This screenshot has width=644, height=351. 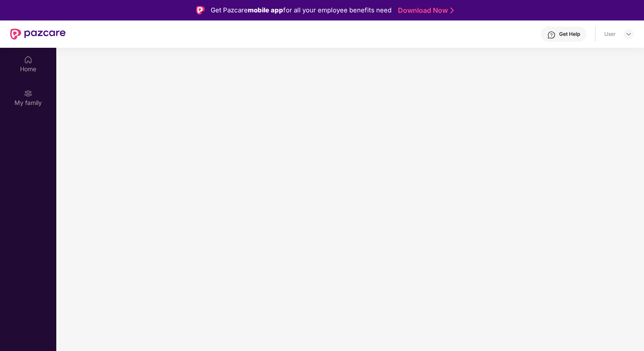 What do you see at coordinates (569, 34) in the screenshot?
I see `div: Get Help` at bounding box center [569, 34].